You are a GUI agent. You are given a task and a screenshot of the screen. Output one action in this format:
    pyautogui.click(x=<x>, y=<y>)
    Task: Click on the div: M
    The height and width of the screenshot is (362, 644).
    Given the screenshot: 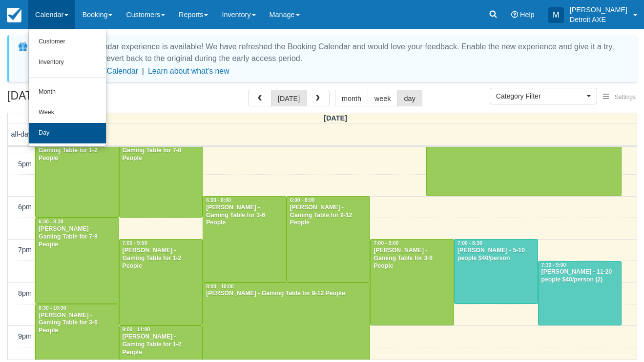 What is the action you would take?
    pyautogui.click(x=556, y=15)
    